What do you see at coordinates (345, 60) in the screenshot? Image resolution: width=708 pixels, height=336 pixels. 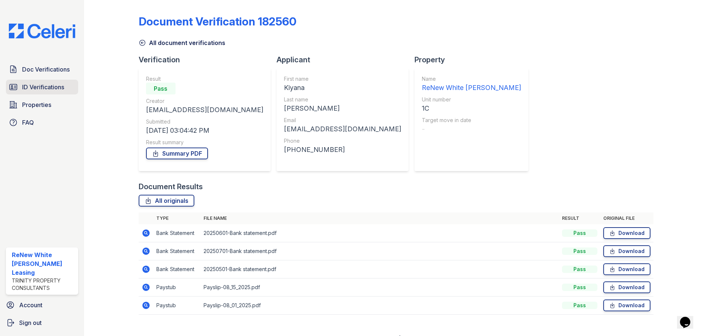 I see `div: Applicant` at bounding box center [345, 60].